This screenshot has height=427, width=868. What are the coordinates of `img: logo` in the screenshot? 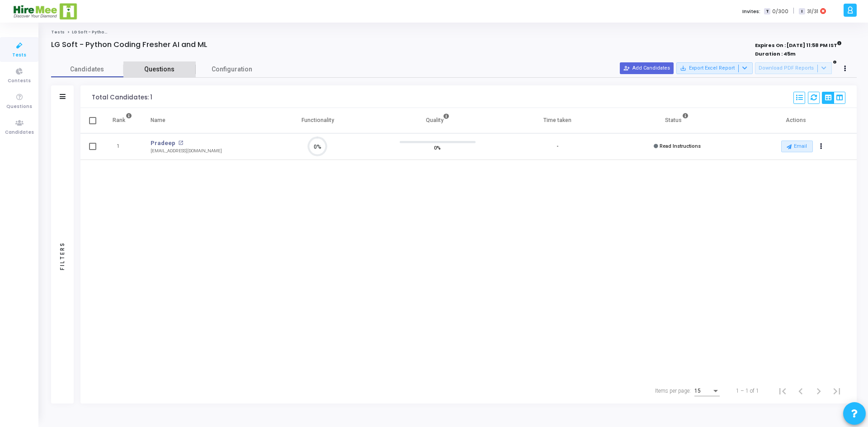 It's located at (45, 12).